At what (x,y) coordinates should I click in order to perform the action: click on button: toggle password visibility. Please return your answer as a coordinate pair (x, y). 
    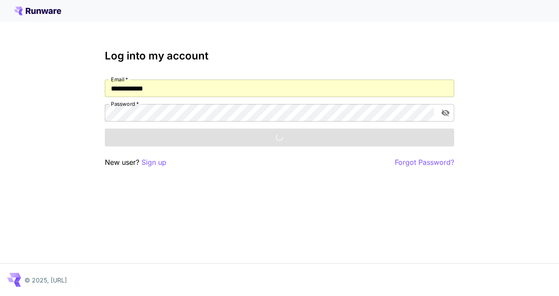
    Looking at the image, I should click on (446, 113).